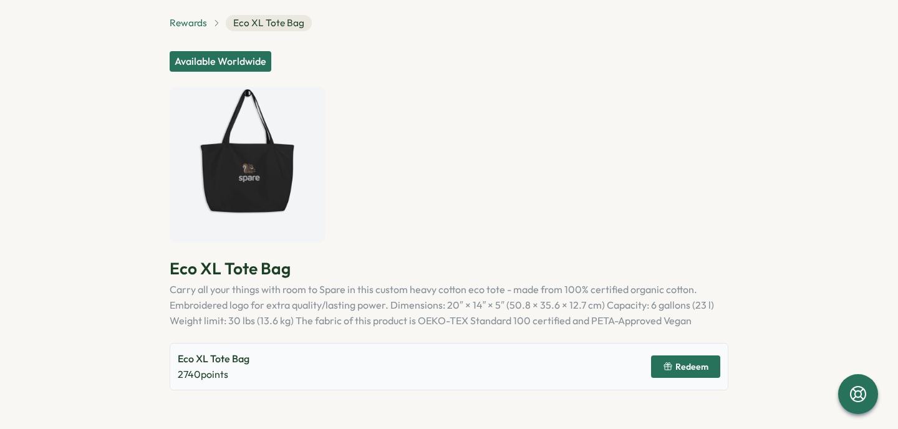  Describe the element at coordinates (692, 367) in the screenshot. I see `span: Redeem` at that location.